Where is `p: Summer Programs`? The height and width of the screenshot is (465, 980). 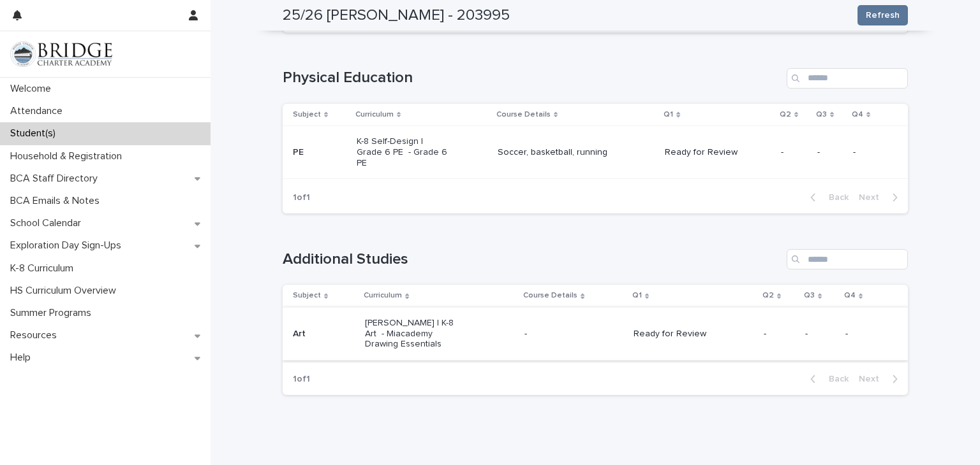
p: Summer Programs is located at coordinates (53, 313).